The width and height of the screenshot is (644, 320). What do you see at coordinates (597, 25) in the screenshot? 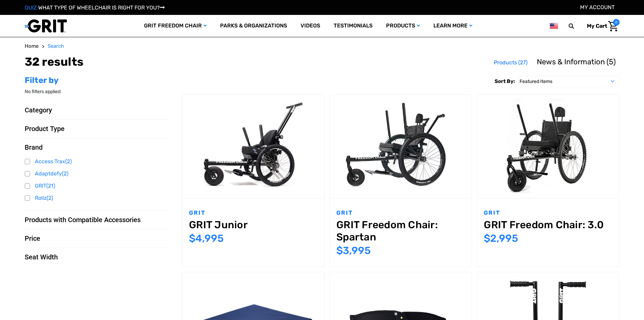
I see `span: My Cart` at bounding box center [597, 25].